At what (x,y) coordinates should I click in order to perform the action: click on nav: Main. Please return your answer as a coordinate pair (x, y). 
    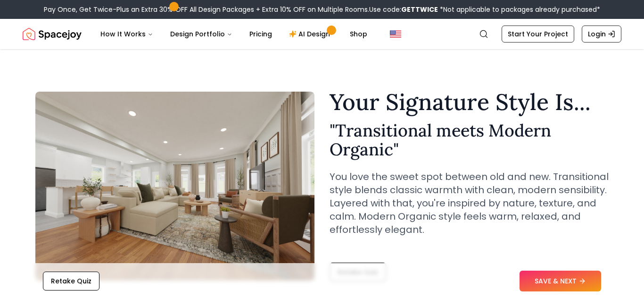
    Looking at the image, I should click on (234, 34).